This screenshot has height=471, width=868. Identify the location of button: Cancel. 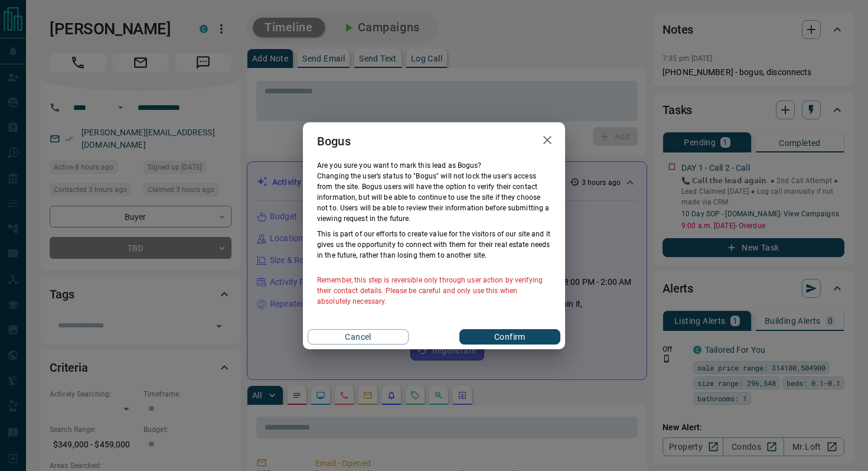
(358, 337).